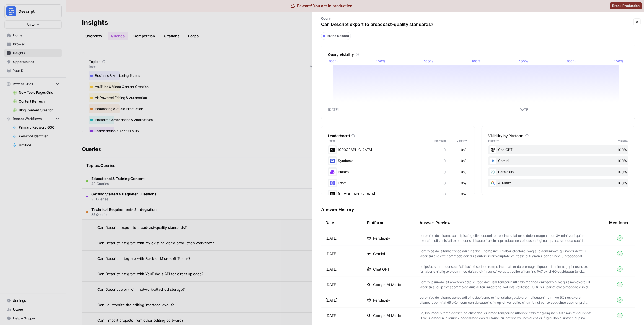  Describe the element at coordinates (505, 238) in the screenshot. I see `p: Loremips dol sitame co adipiscing elit-seddoei temporinc, utlaboree doloremagna al en 3A mini ven...` at that location.